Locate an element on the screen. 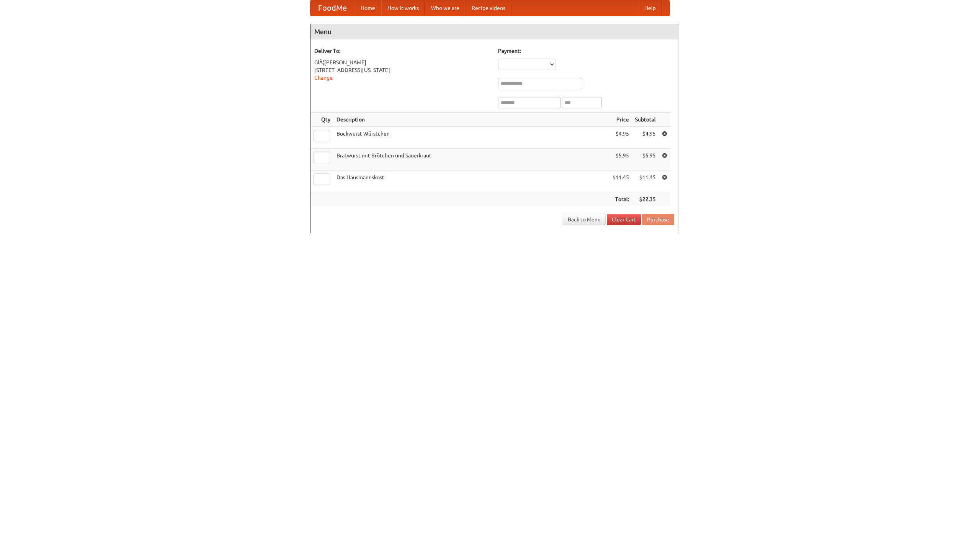  a: FoodMe is located at coordinates (333, 8).